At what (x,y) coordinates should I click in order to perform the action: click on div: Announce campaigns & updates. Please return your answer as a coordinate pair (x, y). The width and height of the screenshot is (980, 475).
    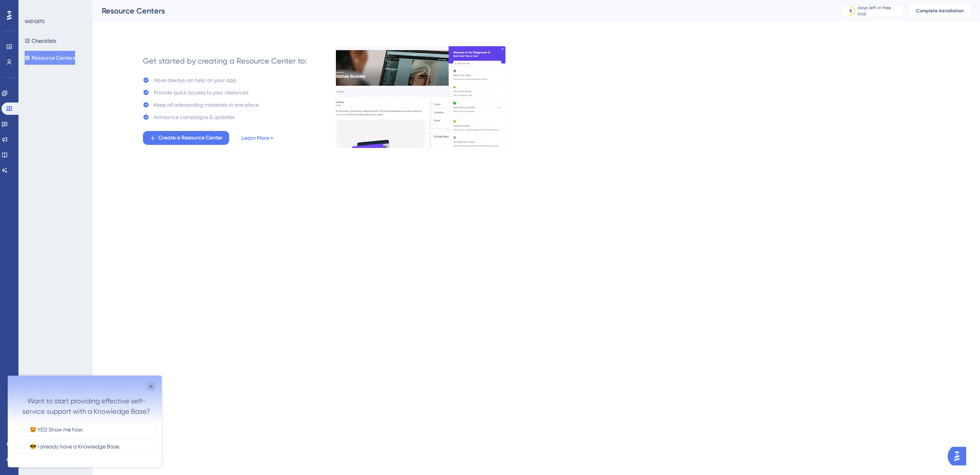
    Looking at the image, I should click on (194, 117).